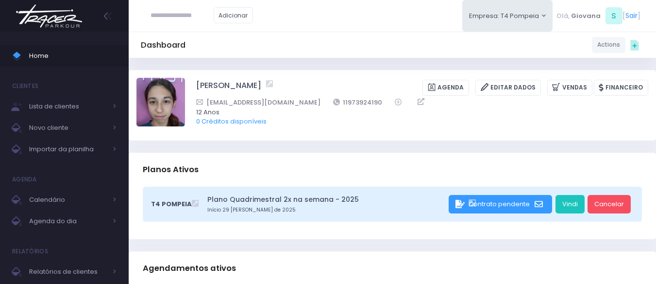 The image size is (656, 284). I want to click on a: Actions, so click(609, 45).